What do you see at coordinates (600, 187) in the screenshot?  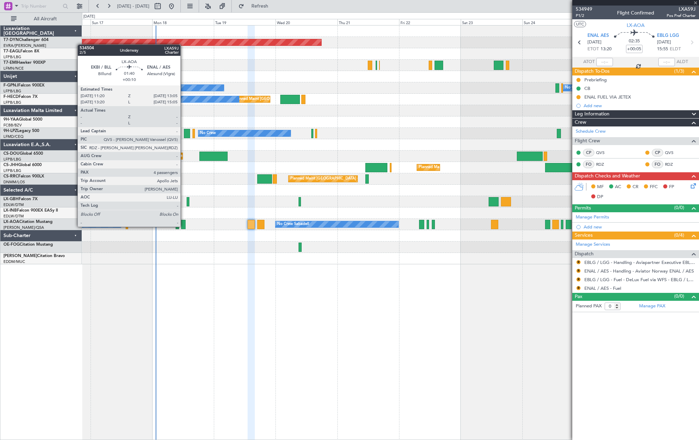 I see `span: MF` at bounding box center [600, 187].